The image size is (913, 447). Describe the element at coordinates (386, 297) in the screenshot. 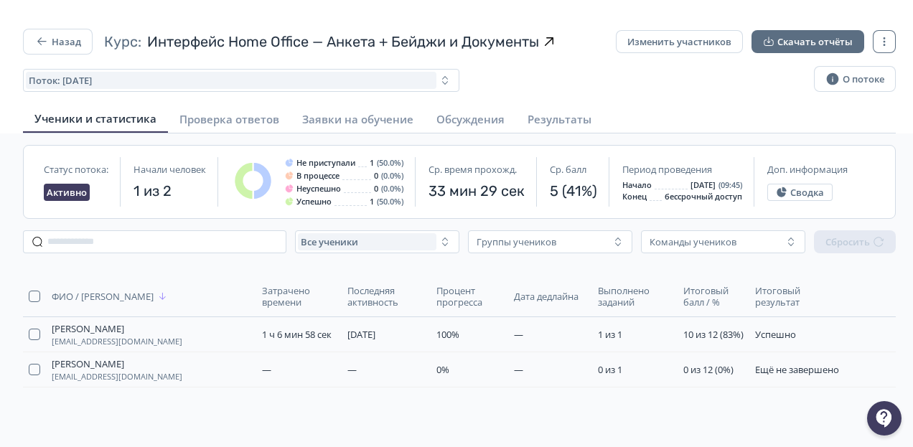

I see `button: Последняя активность` at that location.